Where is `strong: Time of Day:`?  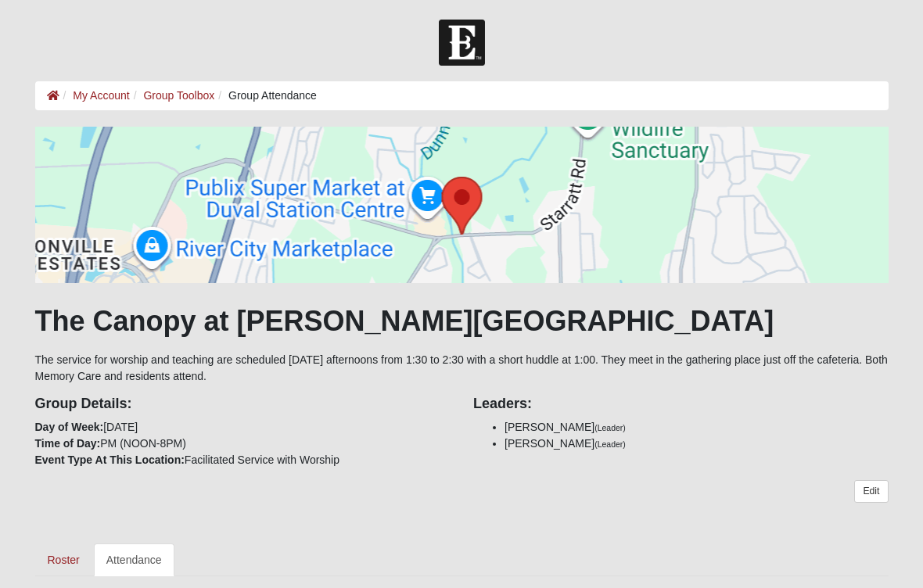 strong: Time of Day: is located at coordinates (68, 444).